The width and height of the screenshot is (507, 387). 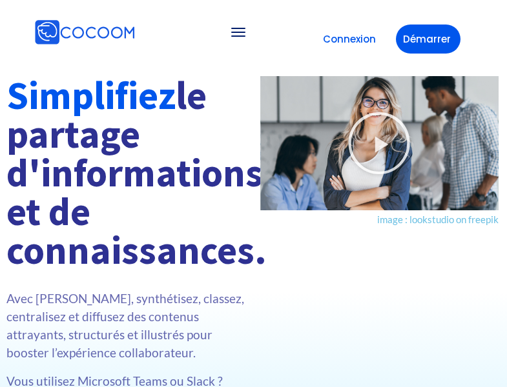 I want to click on a: Connexion, so click(x=349, y=39).